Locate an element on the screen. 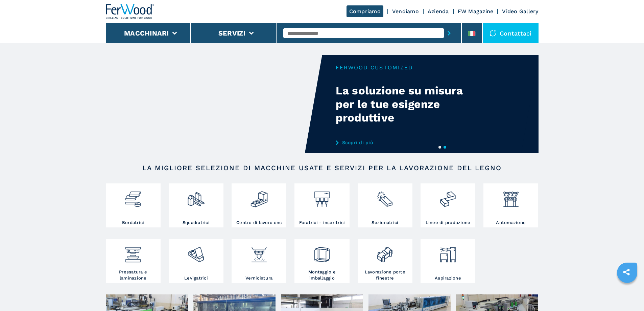  a: Azienda is located at coordinates (438, 11).